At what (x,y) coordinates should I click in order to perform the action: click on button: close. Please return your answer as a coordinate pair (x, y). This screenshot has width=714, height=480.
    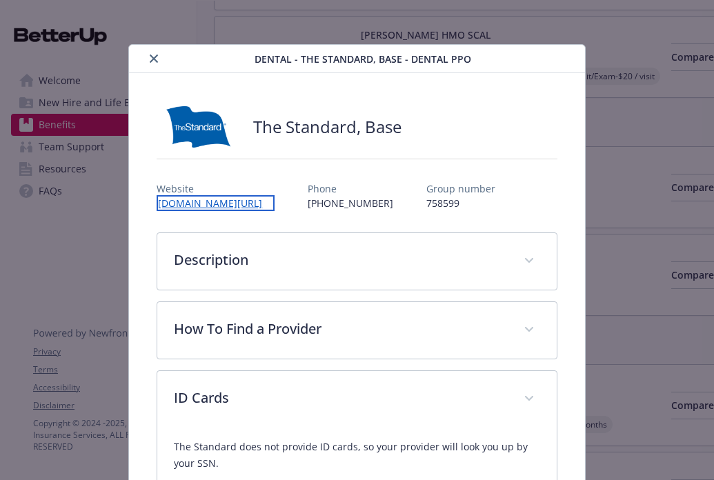
    Looking at the image, I should click on (154, 59).